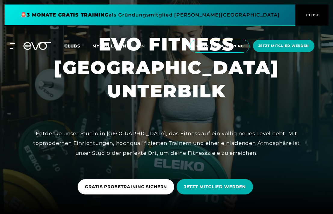  Describe the element at coordinates (78, 46) in the screenshot. I see `a: Clubs` at that location.